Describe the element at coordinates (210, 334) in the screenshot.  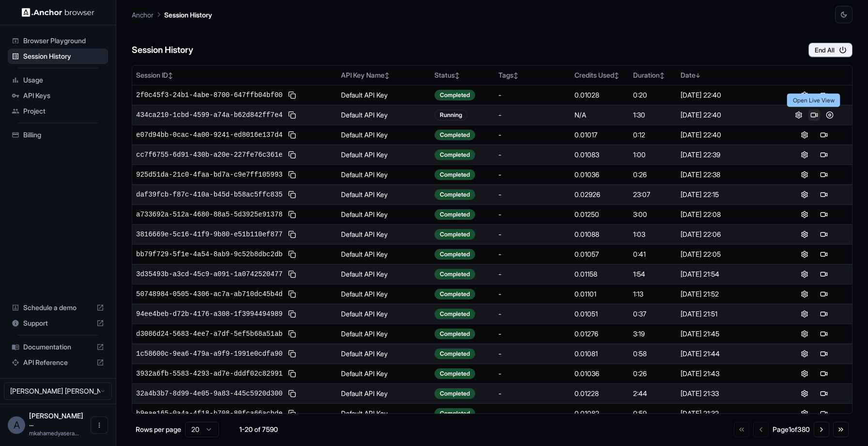
I see `span: d3086d24-5683-4ee7-a7df-5ef5b68a51ab` at that location.